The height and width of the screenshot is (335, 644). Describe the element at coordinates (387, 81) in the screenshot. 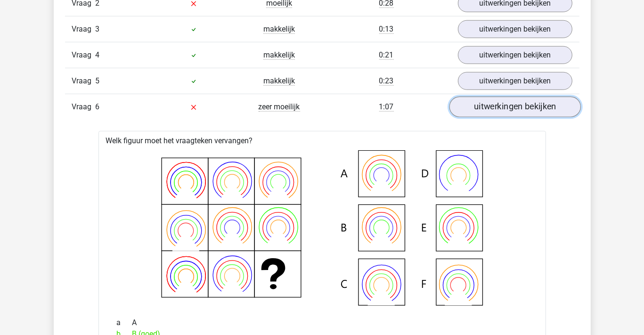

I see `span: 0:23` at that location.